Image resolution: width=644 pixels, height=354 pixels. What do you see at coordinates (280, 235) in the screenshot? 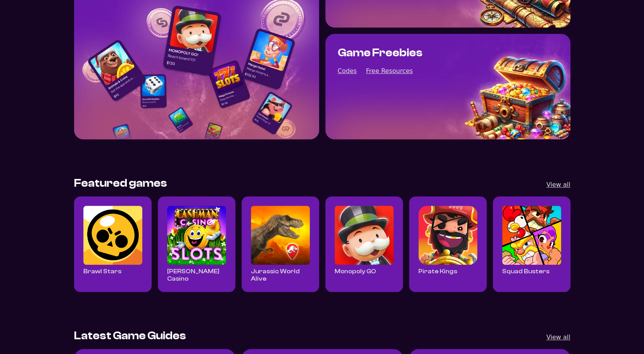
I see `img: Jurassic World Alive icon` at bounding box center [280, 235].